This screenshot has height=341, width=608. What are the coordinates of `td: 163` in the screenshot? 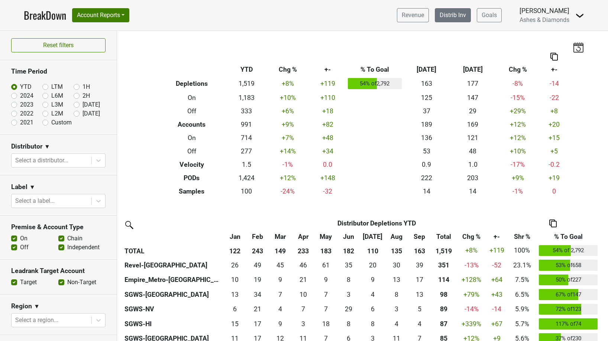 It's located at (426, 84).